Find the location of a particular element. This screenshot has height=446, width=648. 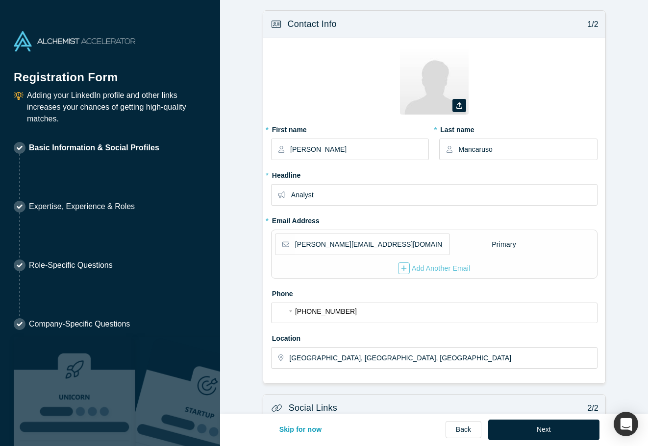

a: Back is located at coordinates (463, 430).